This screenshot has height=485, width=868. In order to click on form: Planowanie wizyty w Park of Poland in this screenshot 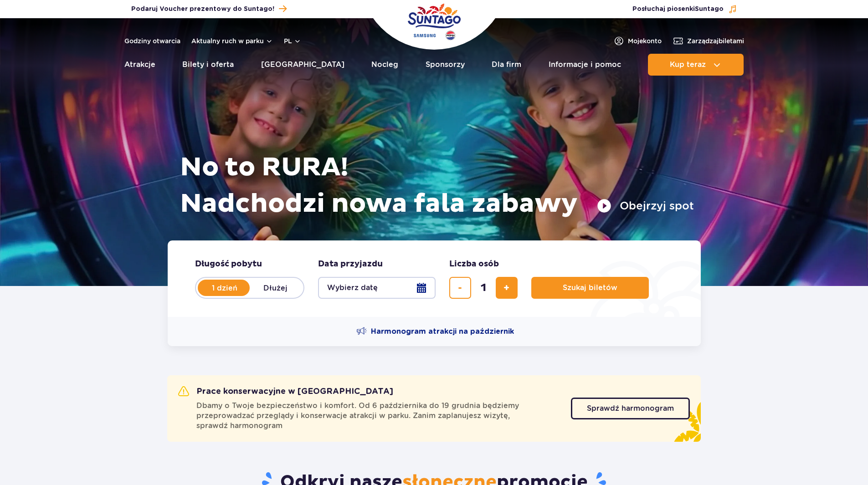, I will do `click(434, 279)`.